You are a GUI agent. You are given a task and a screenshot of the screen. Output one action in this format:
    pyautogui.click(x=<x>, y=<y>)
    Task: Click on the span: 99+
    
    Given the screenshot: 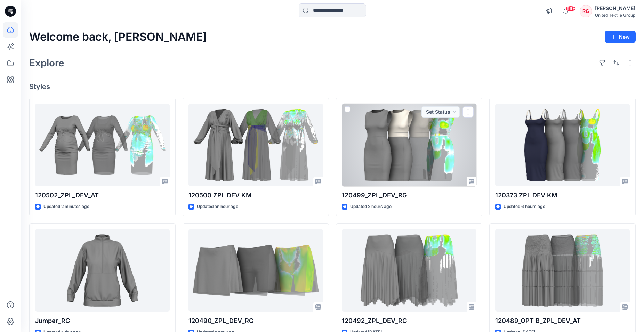 What is the action you would take?
    pyautogui.click(x=570, y=9)
    